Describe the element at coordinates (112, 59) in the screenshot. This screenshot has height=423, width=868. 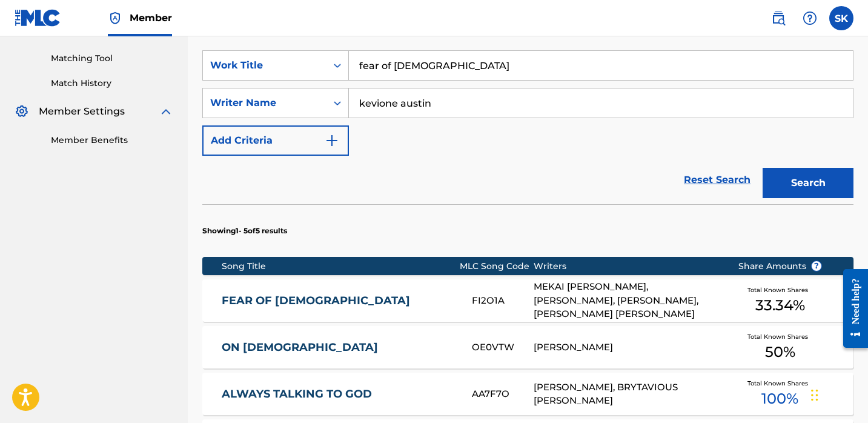
I see `a: Matching Tool` at that location.